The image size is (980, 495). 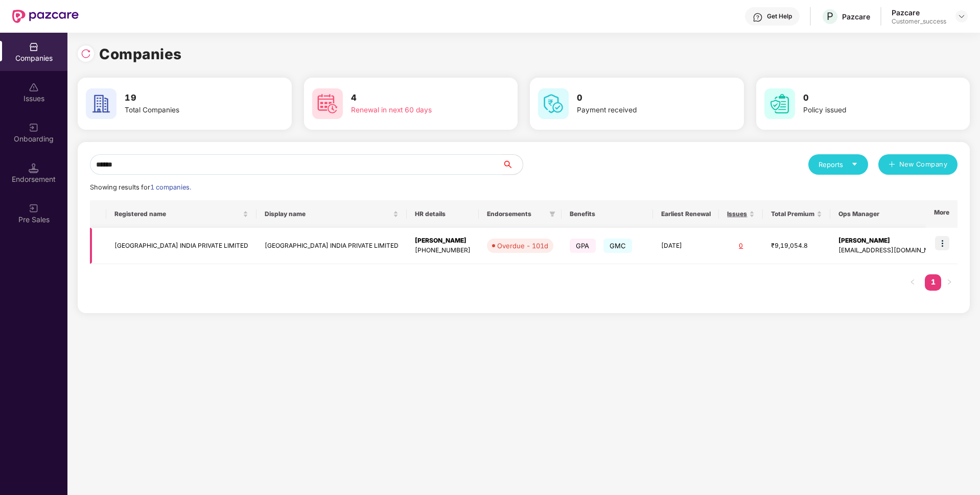 What do you see at coordinates (618, 246) in the screenshot?
I see `span: GMC` at bounding box center [618, 246].